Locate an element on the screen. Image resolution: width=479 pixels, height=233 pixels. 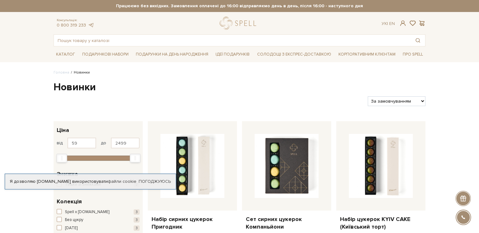
button: Пошук товару у каталозі is located at coordinates (418, 40).